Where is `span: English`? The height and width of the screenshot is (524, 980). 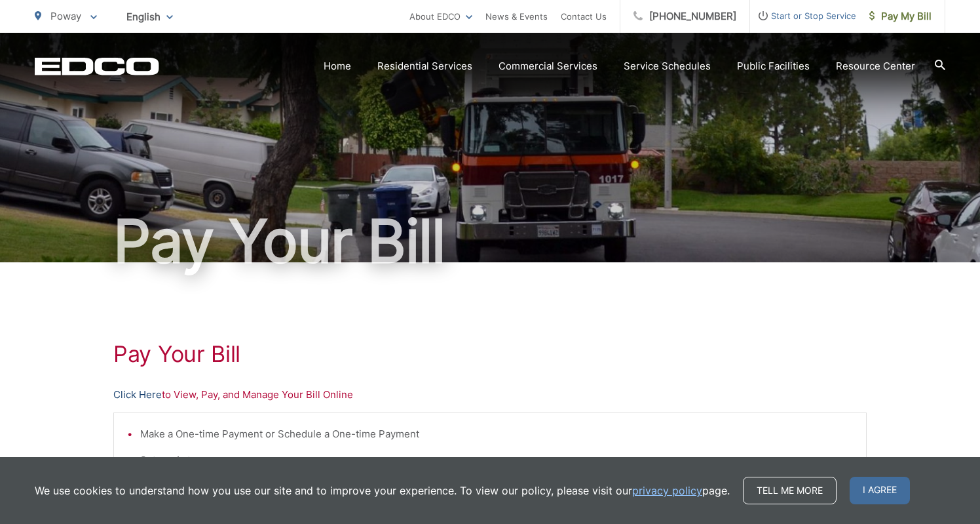 span: English is located at coordinates (149, 17).